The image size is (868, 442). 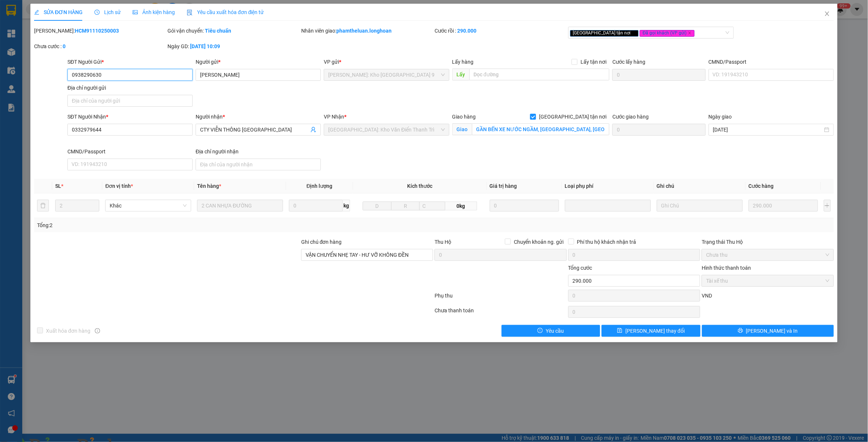 What do you see at coordinates (463, 62) in the screenshot?
I see `span: Lấy hàng` at bounding box center [463, 62].